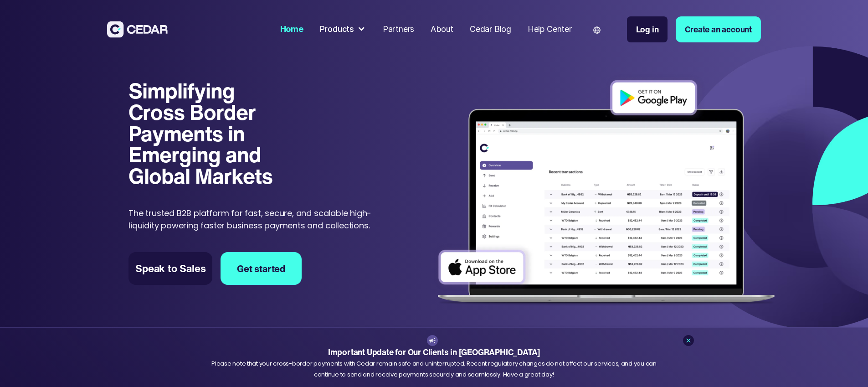  I want to click on a: Cedar Blog, so click(490, 29).